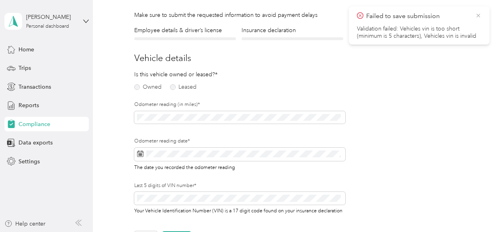 The height and width of the screenshot is (232, 496). Describe the element at coordinates (34, 124) in the screenshot. I see `span: Compliance` at that location.